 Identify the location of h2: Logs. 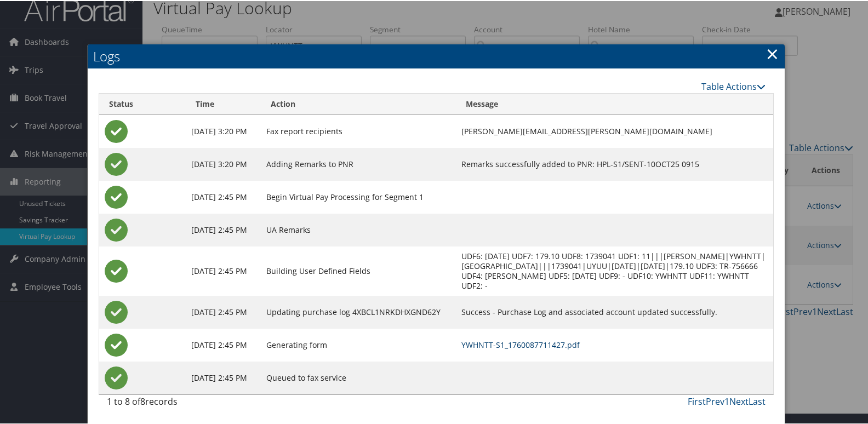
(436, 55).